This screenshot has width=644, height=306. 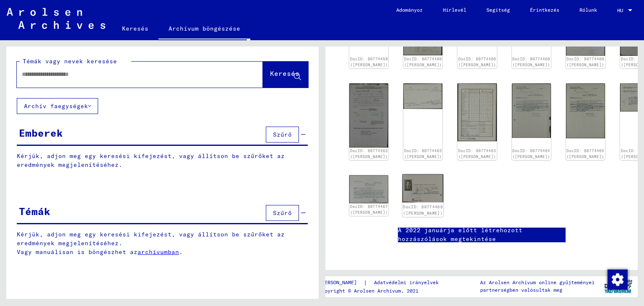 I want to click on font: Copyright © Arolsen Archívum, 2021, so click(x=369, y=290).